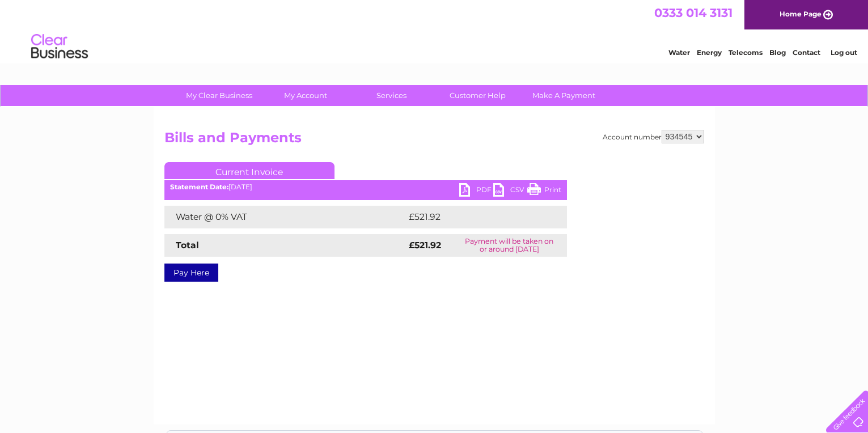 Image resolution: width=868 pixels, height=433 pixels. Describe the element at coordinates (187, 245) in the screenshot. I see `strong: Total` at that location.